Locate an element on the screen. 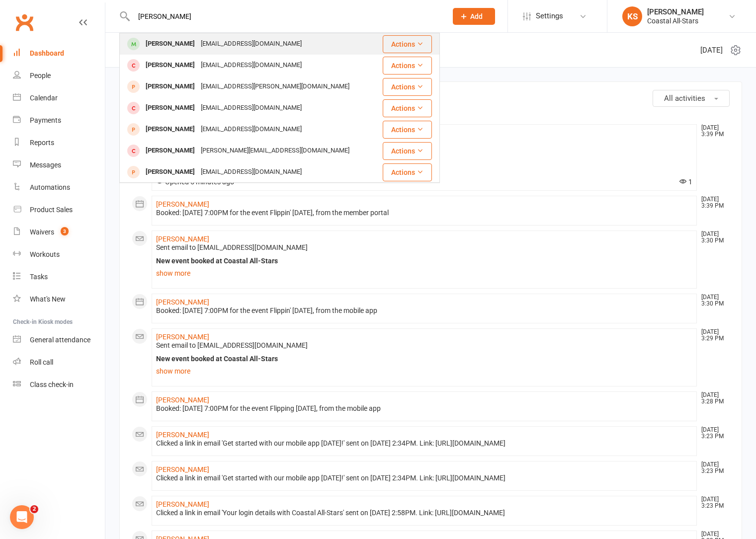  div: Roll call is located at coordinates (41, 363).